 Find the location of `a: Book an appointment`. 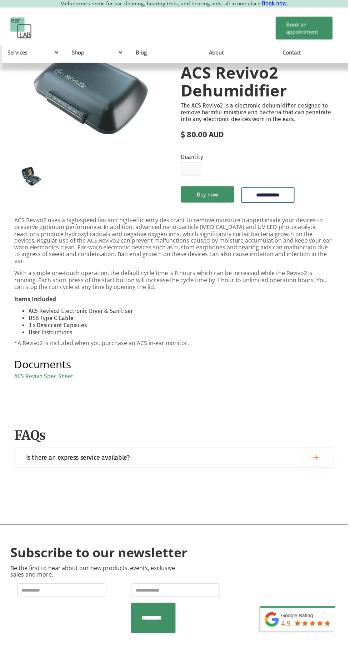

a: Book an appointment is located at coordinates (306, 28).